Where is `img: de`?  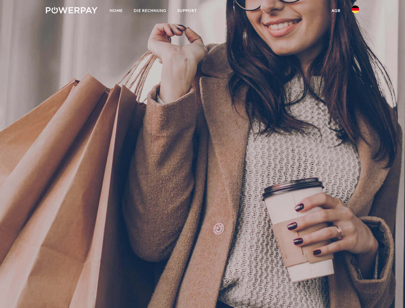 img: de is located at coordinates (355, 9).